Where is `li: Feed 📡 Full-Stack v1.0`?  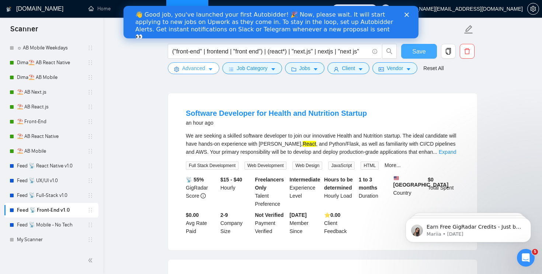 li: Feed 📡 Full-Stack v1.0 is located at coordinates (51, 195).